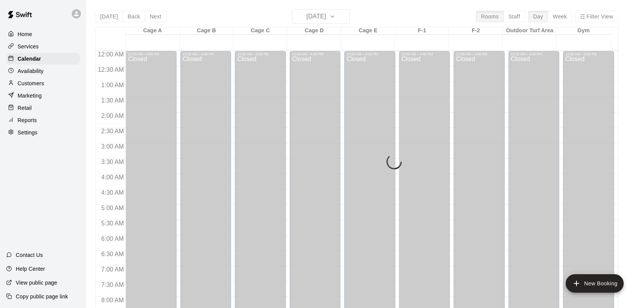 The image size is (644, 308). I want to click on p: Calendar, so click(29, 59).